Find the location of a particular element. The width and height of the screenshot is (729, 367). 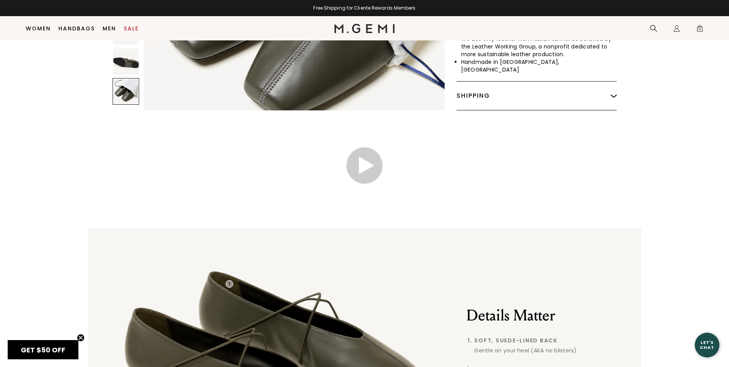

a: Women is located at coordinates (38, 28).